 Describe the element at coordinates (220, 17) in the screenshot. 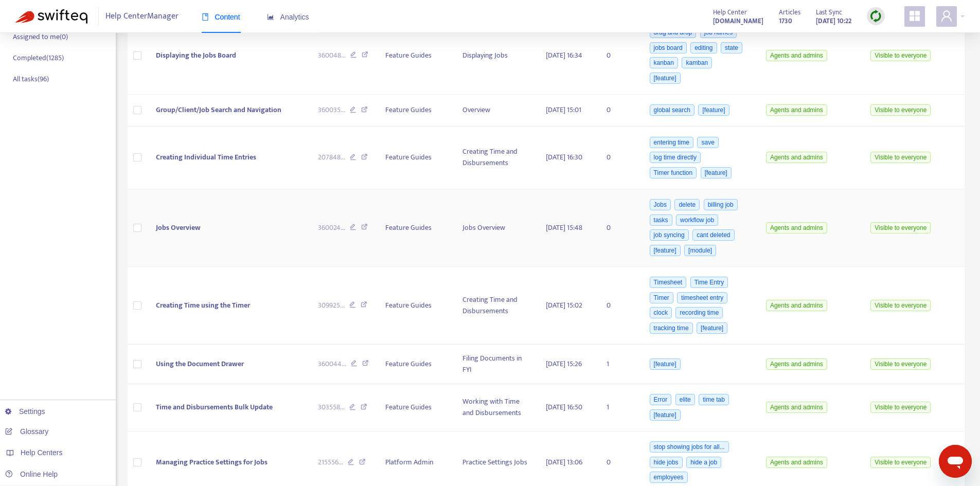

I see `span: Content` at that location.